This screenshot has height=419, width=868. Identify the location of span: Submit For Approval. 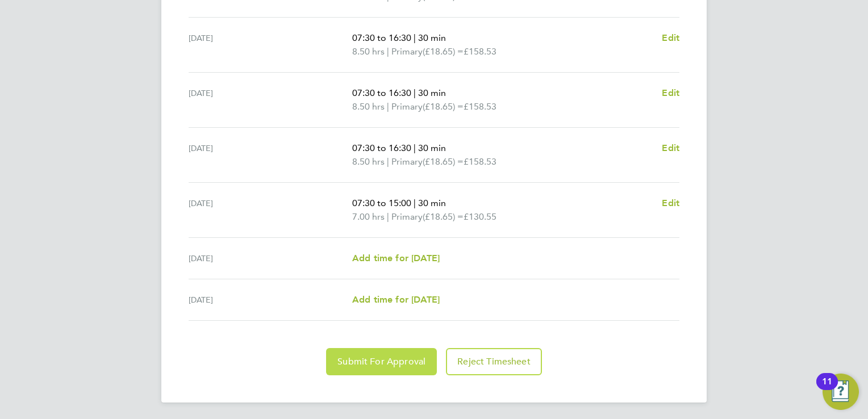
(382, 362).